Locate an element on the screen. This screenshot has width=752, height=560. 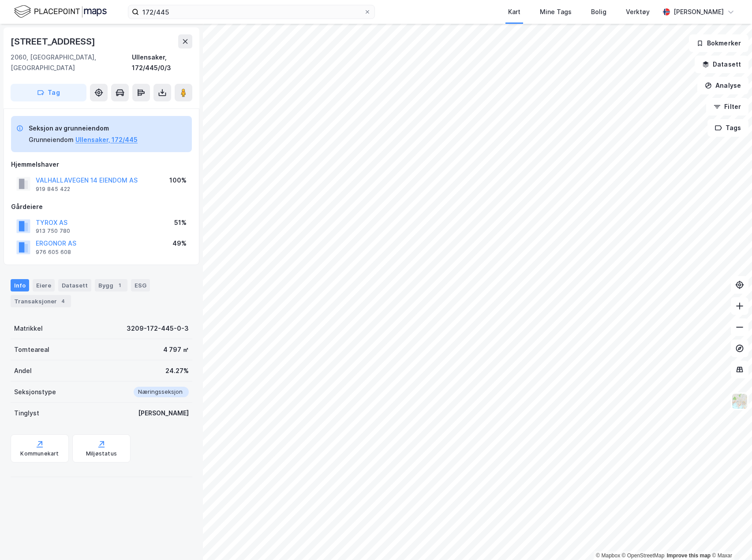
div: 4 is located at coordinates (64, 301).